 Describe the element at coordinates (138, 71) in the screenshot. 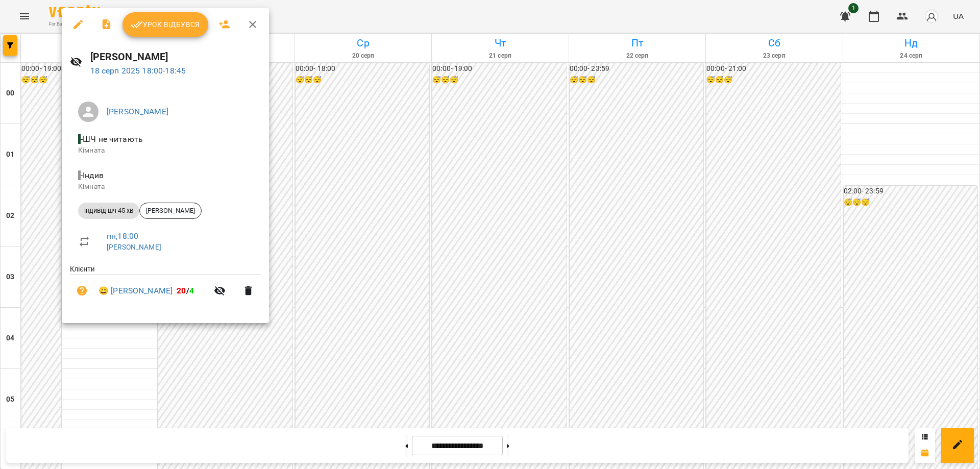

I see `a: 18 серп 2025 18:00-18:45` at that location.